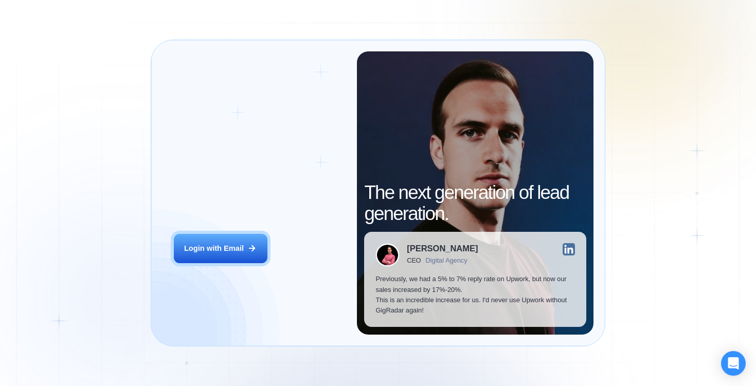 This screenshot has height=386, width=756. What do you see at coordinates (221, 248) in the screenshot?
I see `button: Login with Email` at bounding box center [221, 248].